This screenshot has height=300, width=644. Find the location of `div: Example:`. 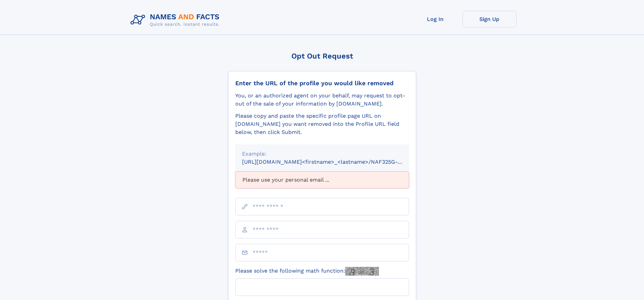

div: Example: is located at coordinates (322, 154).